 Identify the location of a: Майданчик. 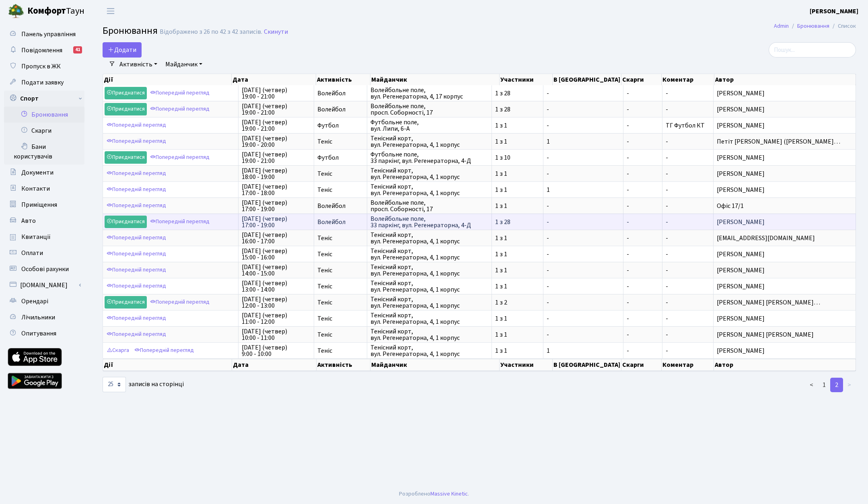
(184, 64).